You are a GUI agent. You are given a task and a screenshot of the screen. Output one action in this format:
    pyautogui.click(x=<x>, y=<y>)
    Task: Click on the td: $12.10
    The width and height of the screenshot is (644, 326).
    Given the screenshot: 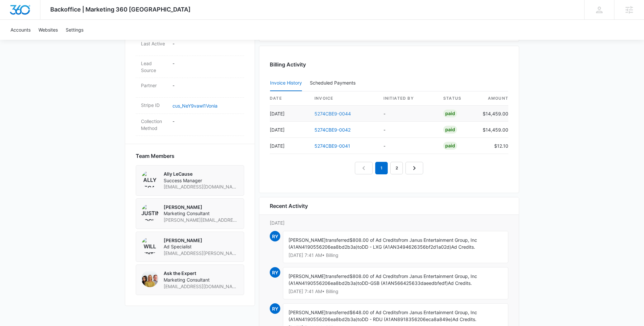 What is the action you would take?
    pyautogui.click(x=493, y=146)
    